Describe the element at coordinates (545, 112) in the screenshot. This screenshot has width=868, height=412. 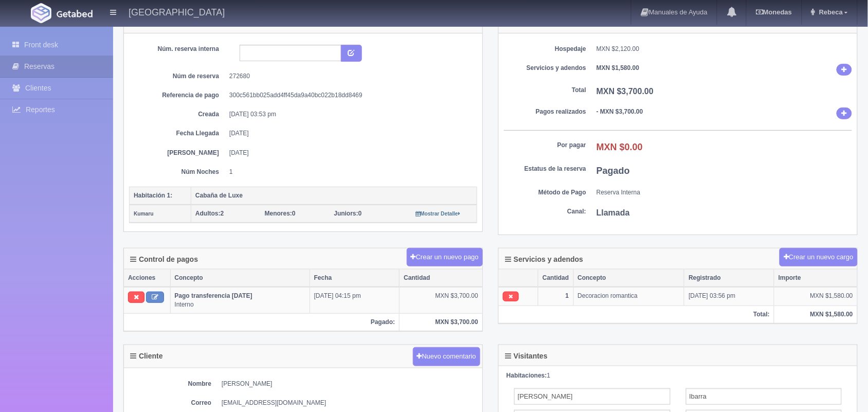
I see `dt: Pagos realizados` at that location.